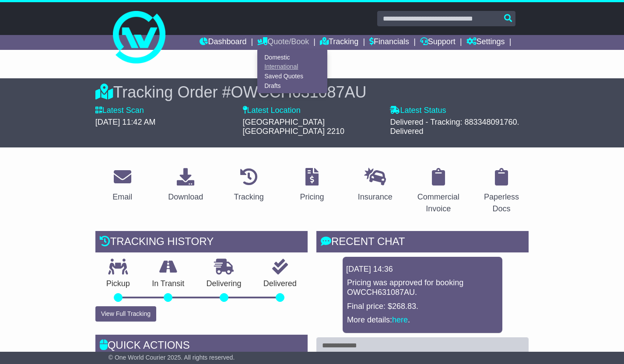 Image resolution: width=624 pixels, height=364 pixels. Describe the element at coordinates (438, 203) in the screenshot. I see `div: Commercial Invoice` at that location.